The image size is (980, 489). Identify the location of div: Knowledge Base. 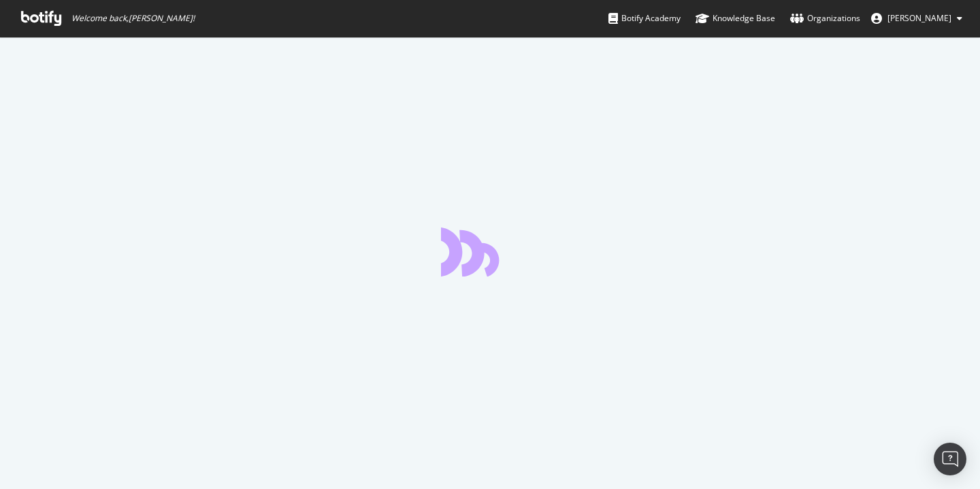
(735, 19).